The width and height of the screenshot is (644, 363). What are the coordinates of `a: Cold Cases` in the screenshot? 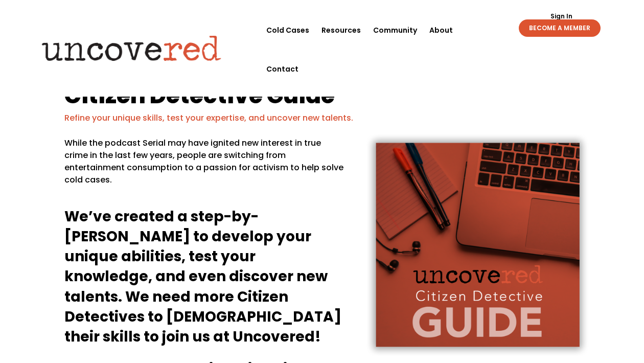 It's located at (288, 30).